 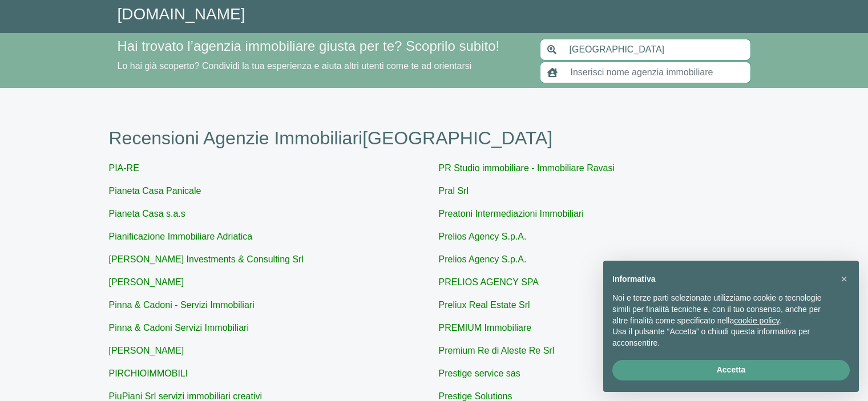 I want to click on h2: Informativa, so click(x=722, y=279).